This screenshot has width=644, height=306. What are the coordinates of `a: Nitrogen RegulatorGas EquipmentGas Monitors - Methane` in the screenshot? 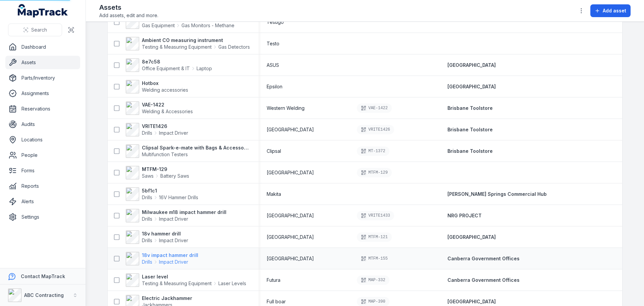 It's located at (180, 22).